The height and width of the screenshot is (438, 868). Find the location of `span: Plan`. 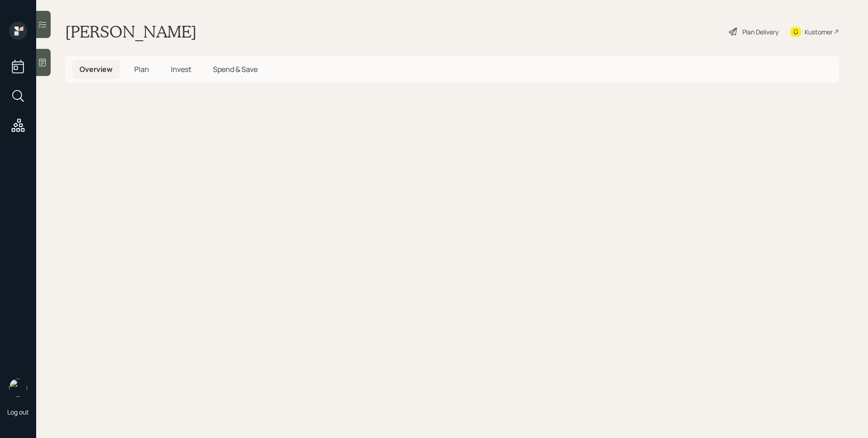

span: Plan is located at coordinates (142, 69).